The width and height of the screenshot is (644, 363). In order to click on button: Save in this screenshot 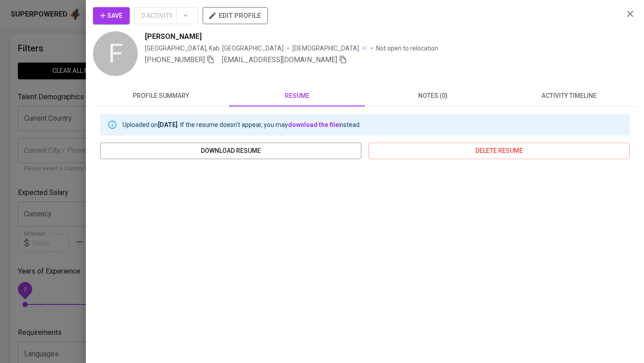, I will do `click(111, 16)`.